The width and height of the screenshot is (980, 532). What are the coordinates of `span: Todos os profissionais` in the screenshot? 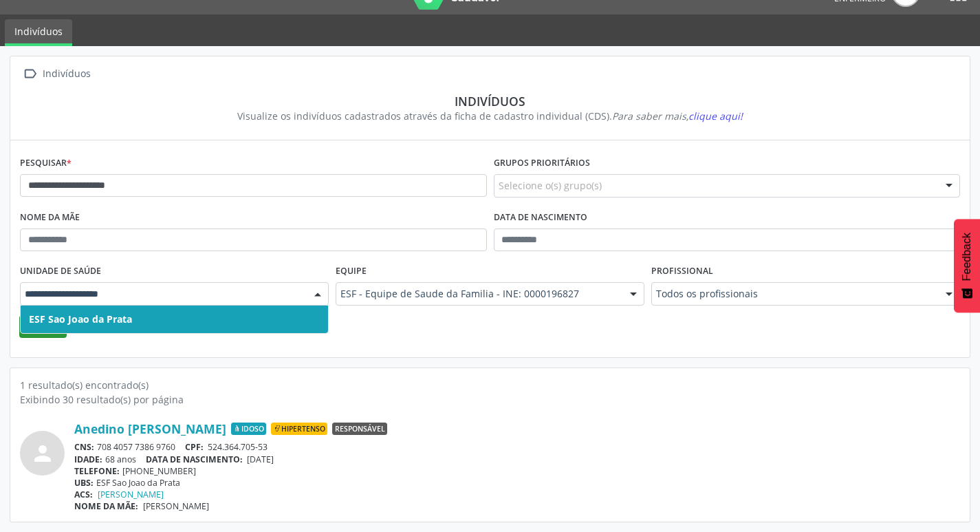 It's located at (794, 294).